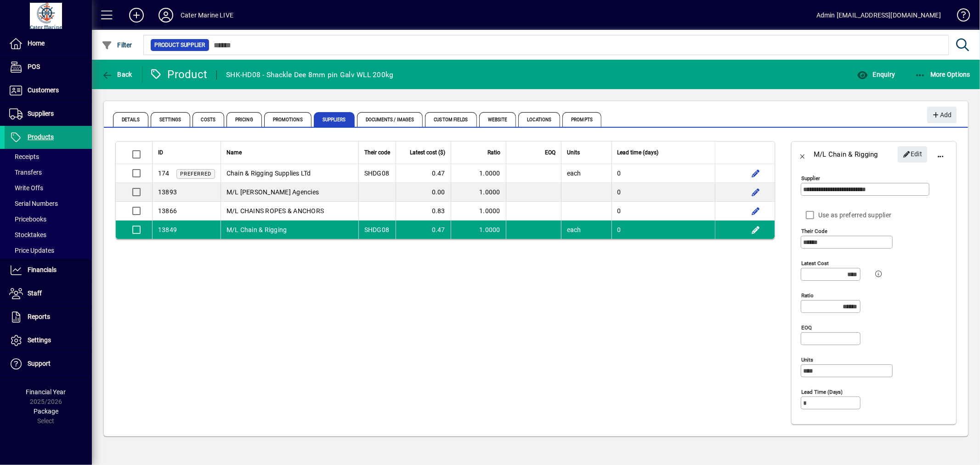  What do you see at coordinates (167, 230) in the screenshot?
I see `div: 13849` at bounding box center [167, 230].